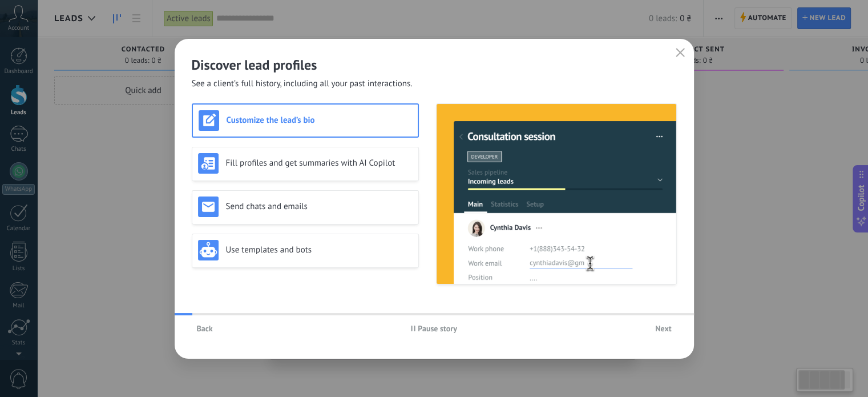 The width and height of the screenshot is (868, 397). I want to click on span: See a client’s full history, including all your past interactions., so click(302, 84).